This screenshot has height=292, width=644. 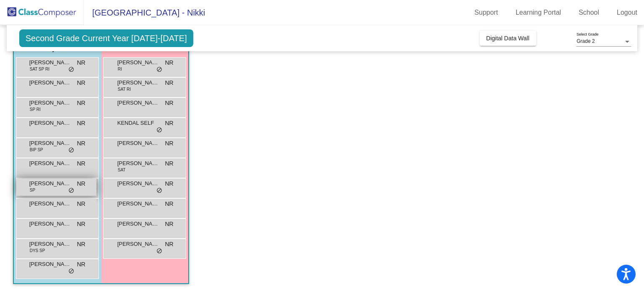 What do you see at coordinates (507, 39) in the screenshot?
I see `button: Digital Data Wall` at bounding box center [507, 39].